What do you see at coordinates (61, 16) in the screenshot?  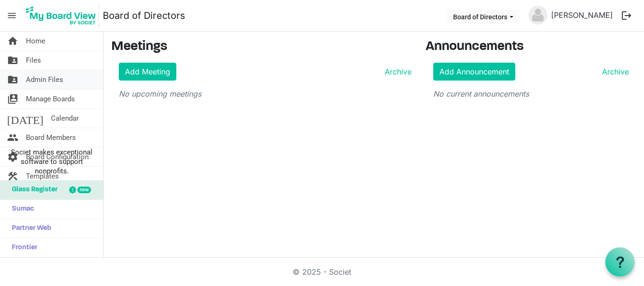 I see `img: My Board View Logo` at bounding box center [61, 16].